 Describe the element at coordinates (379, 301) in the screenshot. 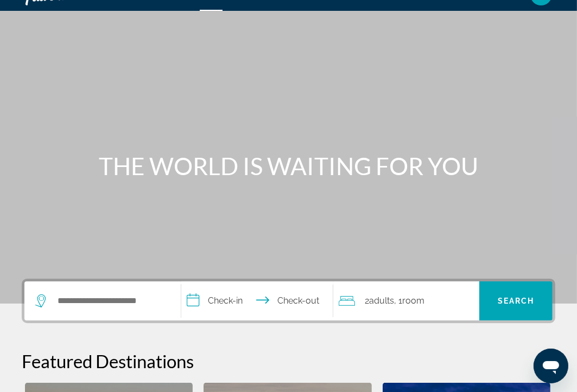

I see `span: 2` at that location.